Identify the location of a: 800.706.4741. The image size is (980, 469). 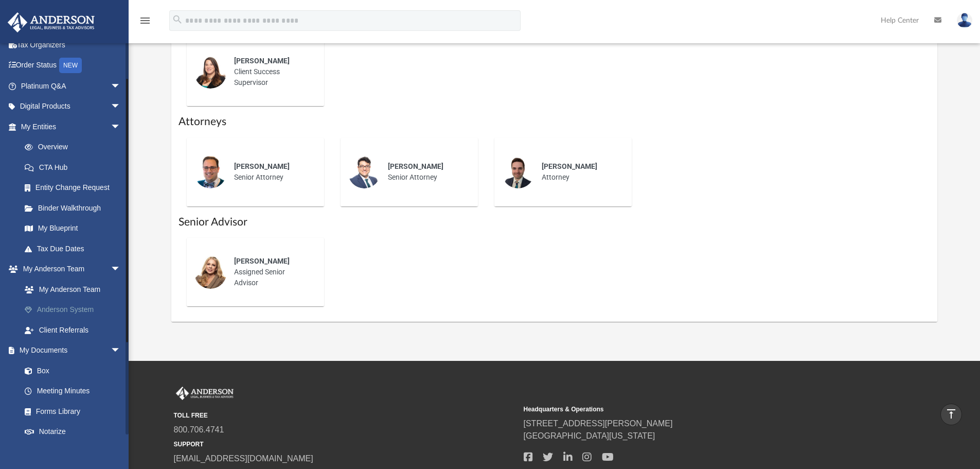
(199, 429).